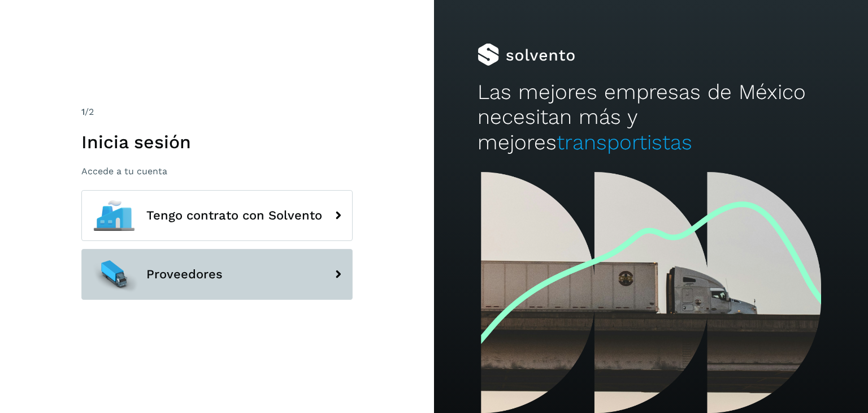 The height and width of the screenshot is (413, 868). Describe the element at coordinates (217, 171) in the screenshot. I see `p: Accede a tu cuenta` at that location.